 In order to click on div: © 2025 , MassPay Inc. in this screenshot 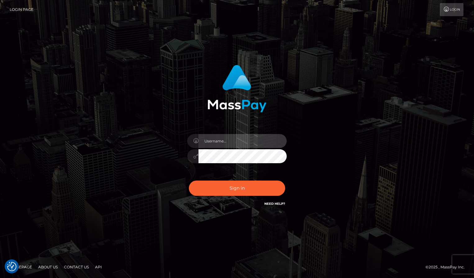, I will do `click(447, 267)`.